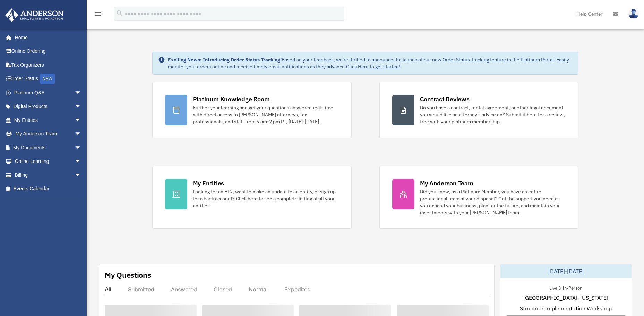 The height and width of the screenshot is (316, 644). Describe the element at coordinates (48, 79) in the screenshot. I see `div: NEW` at that location.